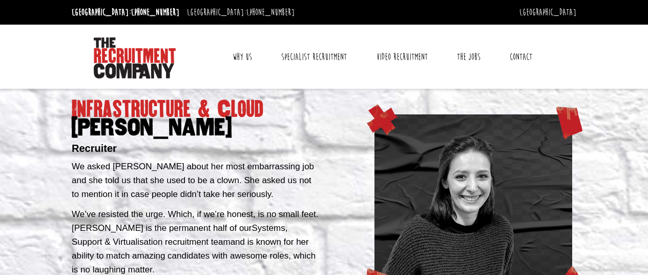 Image resolution: width=648 pixels, height=275 pixels. Describe the element at coordinates (196, 148) in the screenshot. I see `h2: Recruiter` at that location.